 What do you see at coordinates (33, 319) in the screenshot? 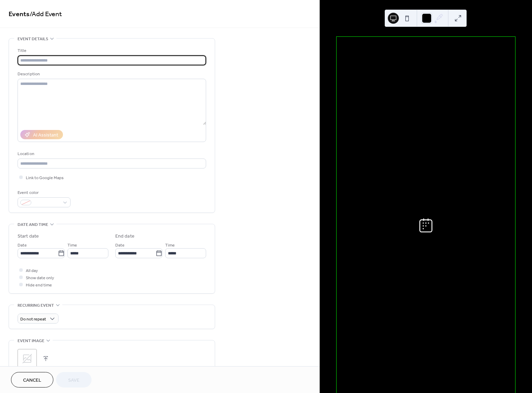
I see `span: Do not repeat` at bounding box center [33, 319].